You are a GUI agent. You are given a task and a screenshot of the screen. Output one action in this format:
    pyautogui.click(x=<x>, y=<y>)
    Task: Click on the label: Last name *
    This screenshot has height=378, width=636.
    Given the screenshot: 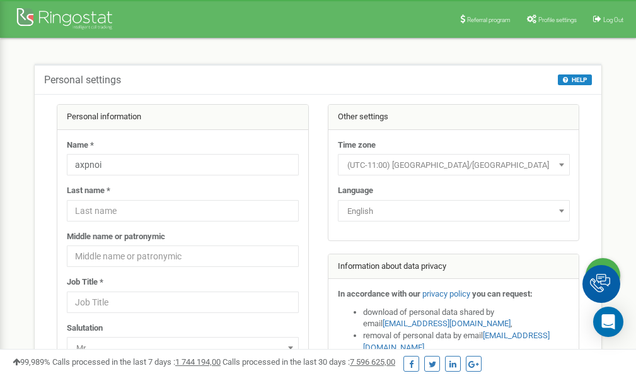 What is the action you would take?
    pyautogui.click(x=88, y=190)
    